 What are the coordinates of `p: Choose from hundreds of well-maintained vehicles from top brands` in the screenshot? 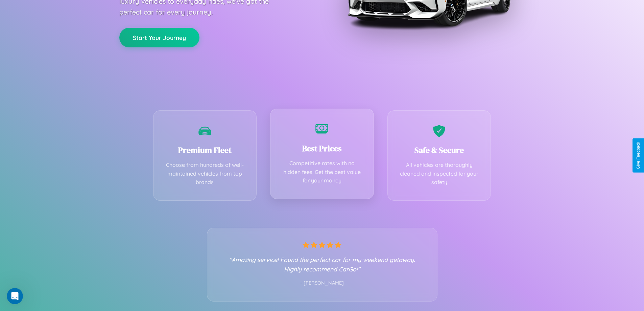 It's located at (205, 174).